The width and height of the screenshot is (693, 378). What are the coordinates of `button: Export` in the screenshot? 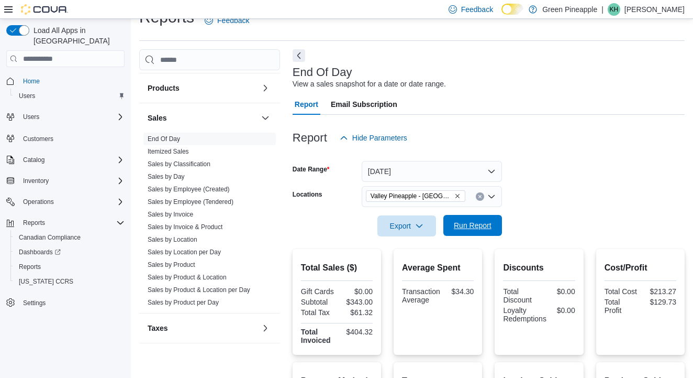 It's located at (407, 226).